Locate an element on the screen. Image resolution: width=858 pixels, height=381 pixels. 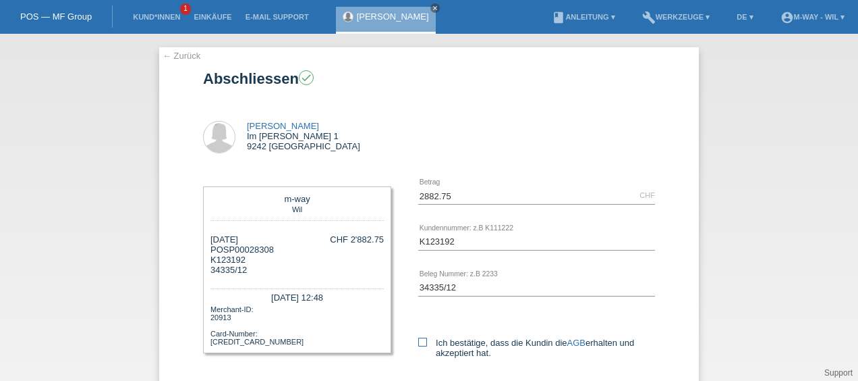
span: 34335/12 is located at coordinates (229, 269).